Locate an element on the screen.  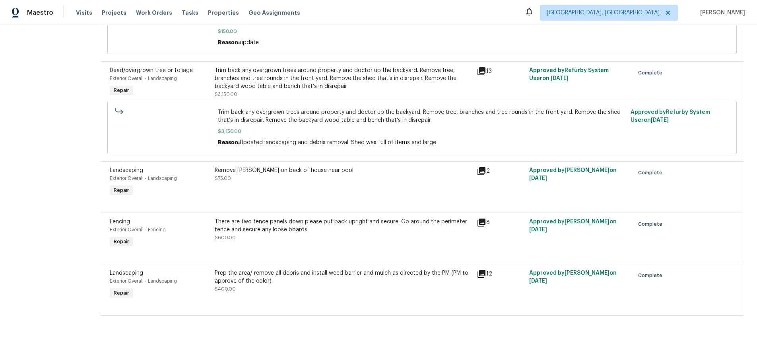
div: 8 is located at coordinates (501, 222).